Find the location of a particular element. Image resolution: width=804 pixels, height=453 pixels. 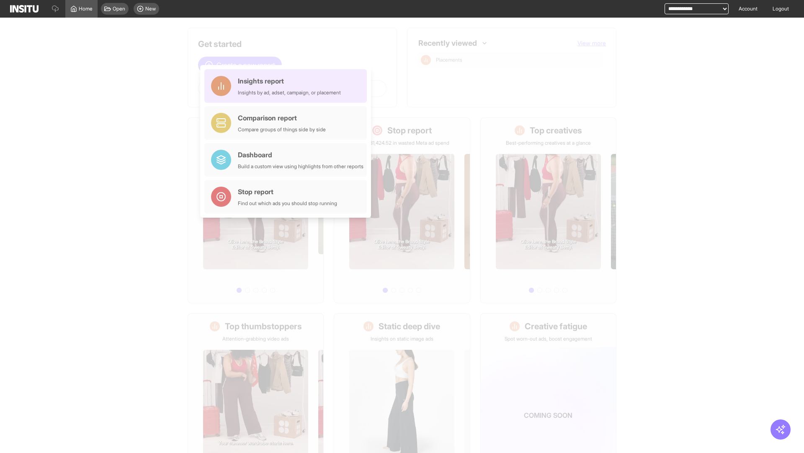

span: Open is located at coordinates (119, 9).